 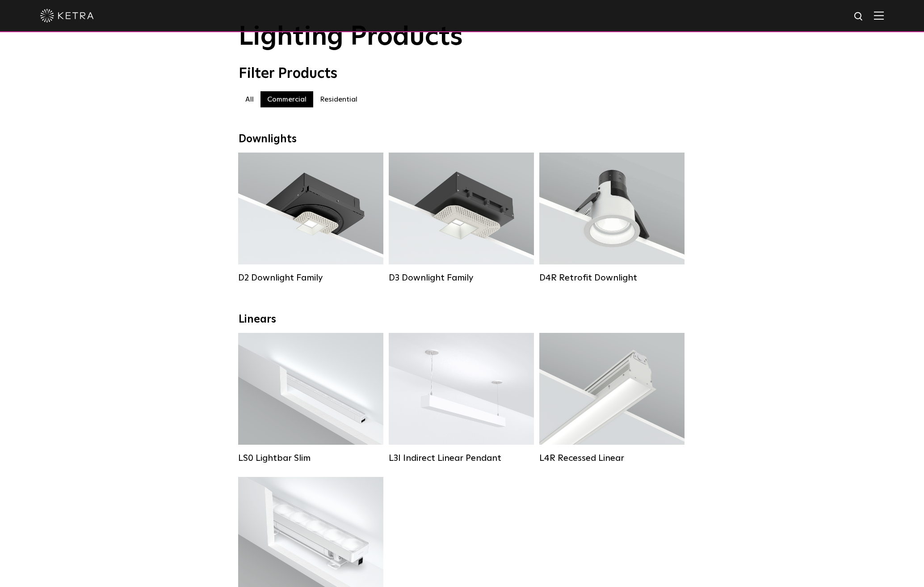 What do you see at coordinates (612, 458) in the screenshot?
I see `div: L4R Recessed Linear` at bounding box center [612, 458].